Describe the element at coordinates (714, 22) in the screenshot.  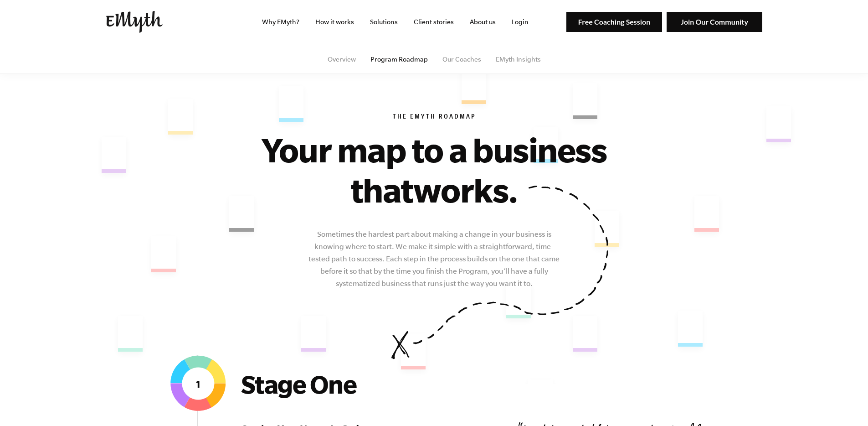
I see `img: Join Our Community` at that location.